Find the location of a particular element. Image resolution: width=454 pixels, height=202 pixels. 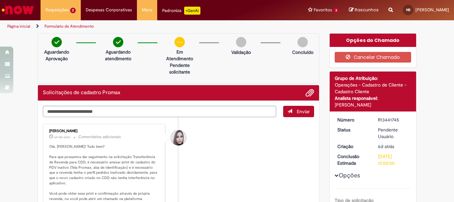

dt: Criação is located at coordinates (352, 146).